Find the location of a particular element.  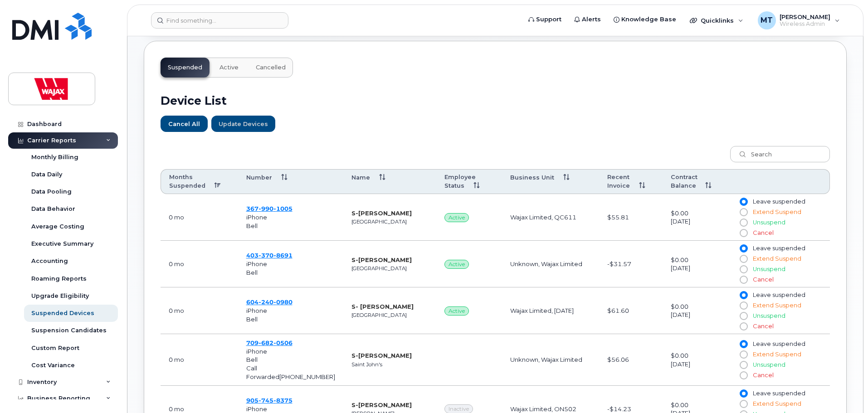

td: August 27, 2025 01:24 is located at coordinates (199, 360).